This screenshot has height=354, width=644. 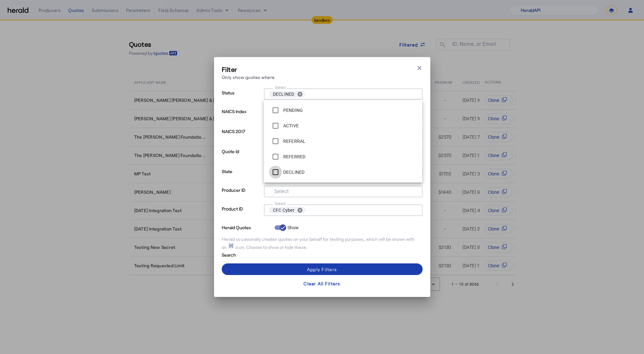 I want to click on label: PENDING, so click(x=293, y=110).